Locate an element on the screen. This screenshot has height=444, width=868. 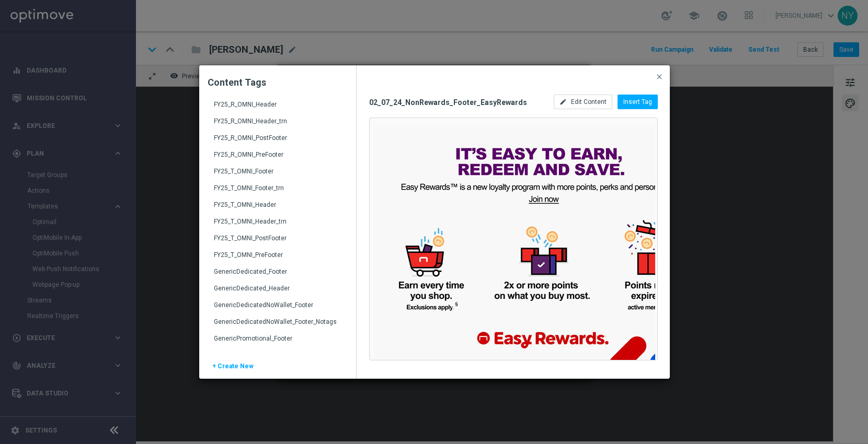
div: FY25_R_OMNI_PostFooter is located at coordinates (279, 142).